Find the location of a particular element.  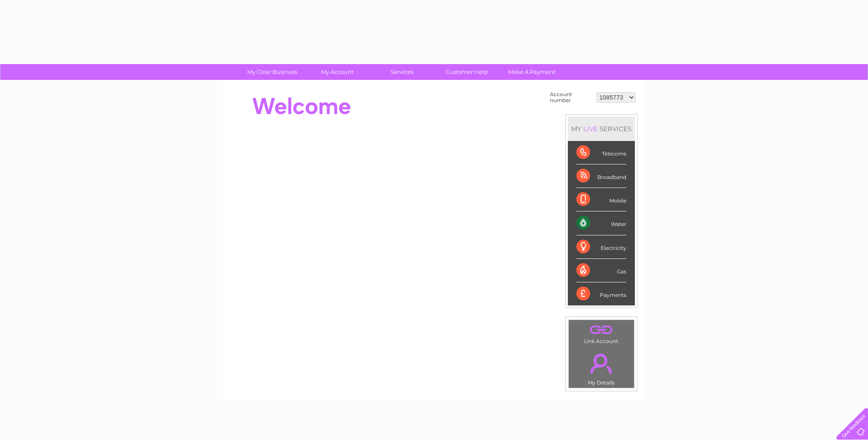

div: MY SERVICES is located at coordinates (601, 129).